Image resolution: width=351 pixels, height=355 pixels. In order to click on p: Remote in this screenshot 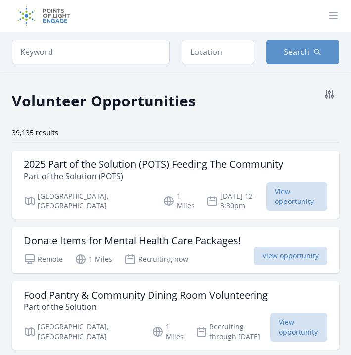, I will do `click(43, 259)`.